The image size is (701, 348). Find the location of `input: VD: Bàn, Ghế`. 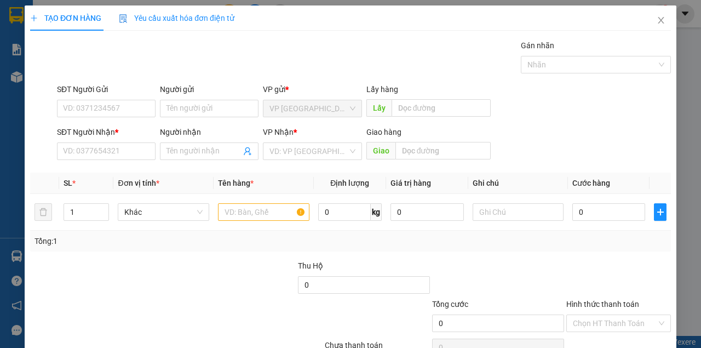

input: VD: Bàn, Ghế is located at coordinates (264, 212).